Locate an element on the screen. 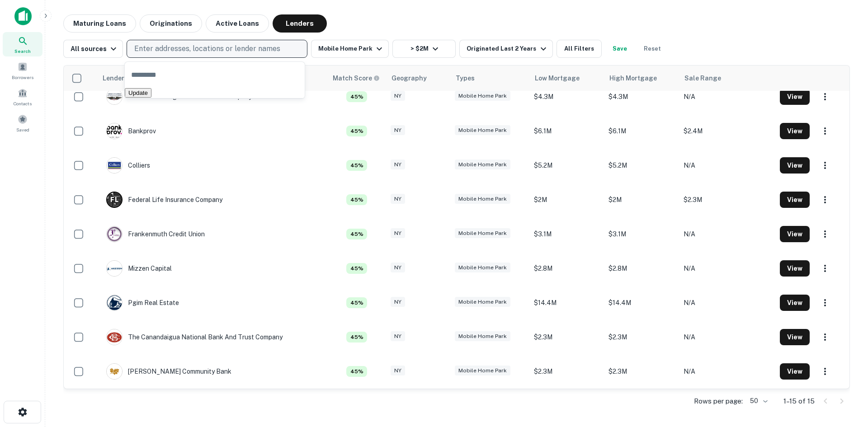 The image size is (868, 427). div: The Canandaigua National Bank And Trust Company is located at coordinates (194, 337).